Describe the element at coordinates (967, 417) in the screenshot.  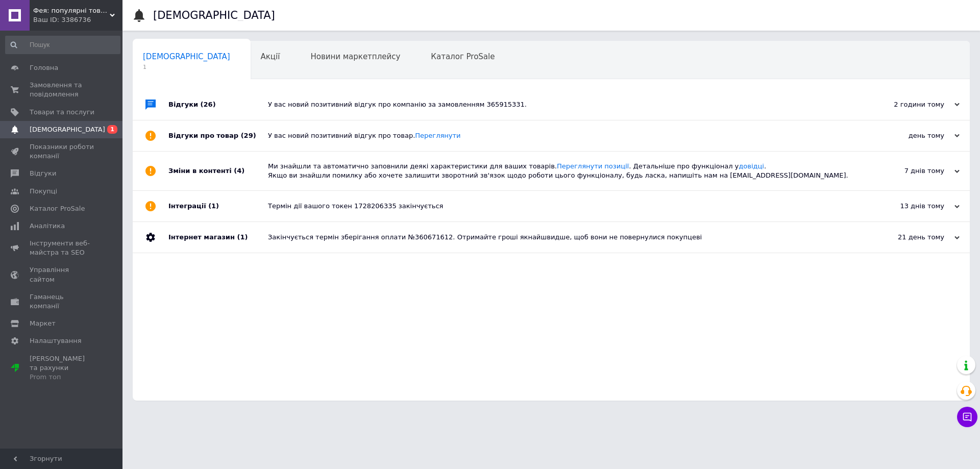
I see `button: Чат з покупцем` at that location.